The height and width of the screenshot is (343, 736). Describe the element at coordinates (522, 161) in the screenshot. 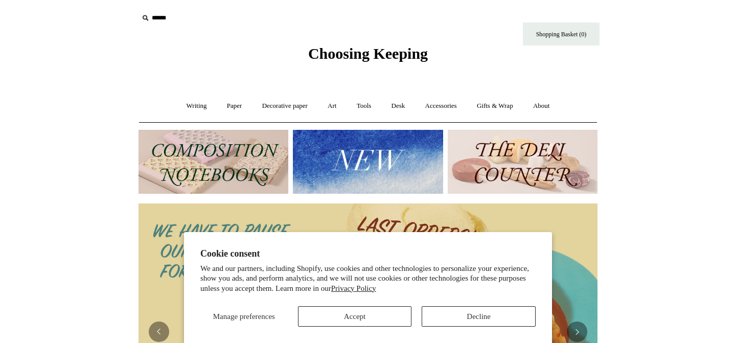

I see `a: The Deli Counter` at that location.